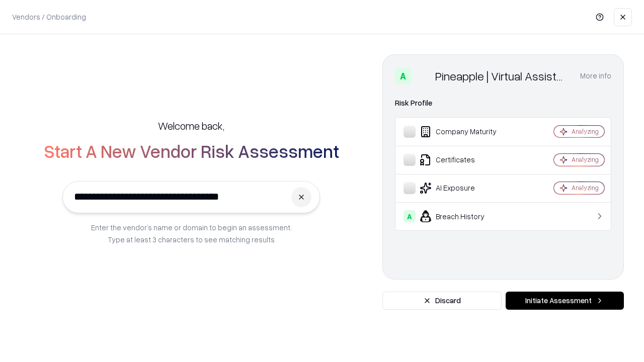  Describe the element at coordinates (464, 132) in the screenshot. I see `div: Company Maturity` at that location.